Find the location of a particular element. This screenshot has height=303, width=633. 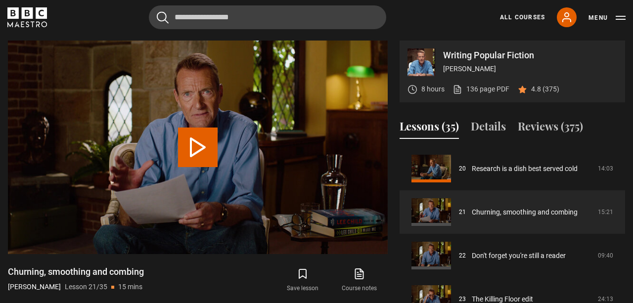

button: Submit the search query is located at coordinates (163, 17).